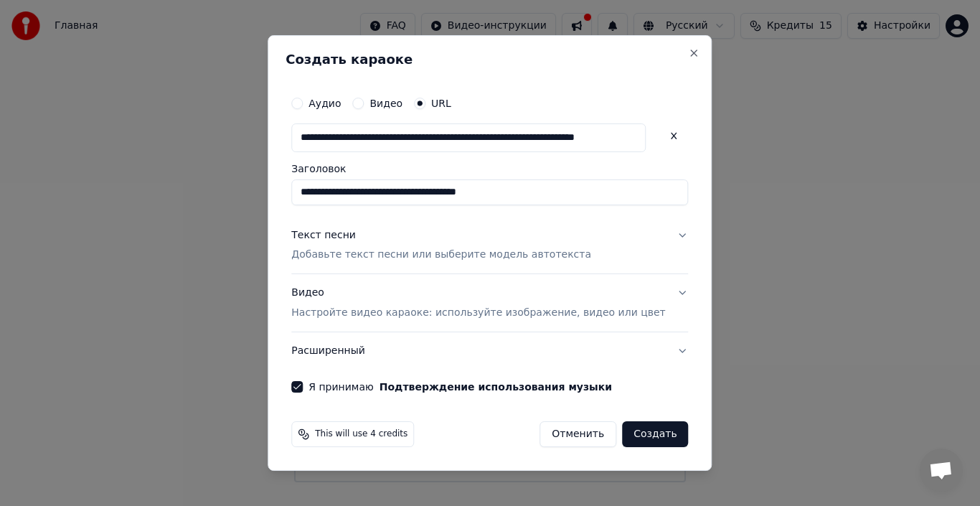  I want to click on span: This will use 4 credits, so click(361, 434).